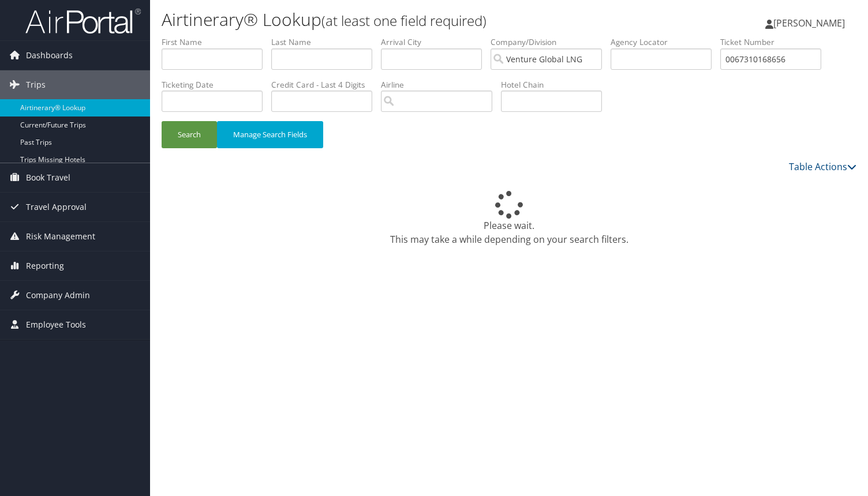 The width and height of the screenshot is (868, 496). What do you see at coordinates (509, 218) in the screenshot?
I see `div: Please wait. This may take a while depending on your search filters.` at bounding box center [509, 218].